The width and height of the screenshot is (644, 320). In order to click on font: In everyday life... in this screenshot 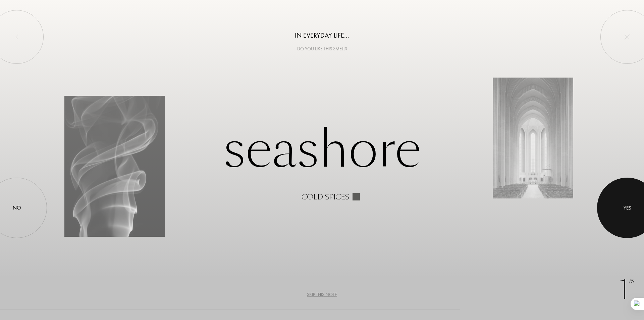, I will do `click(322, 35)`.